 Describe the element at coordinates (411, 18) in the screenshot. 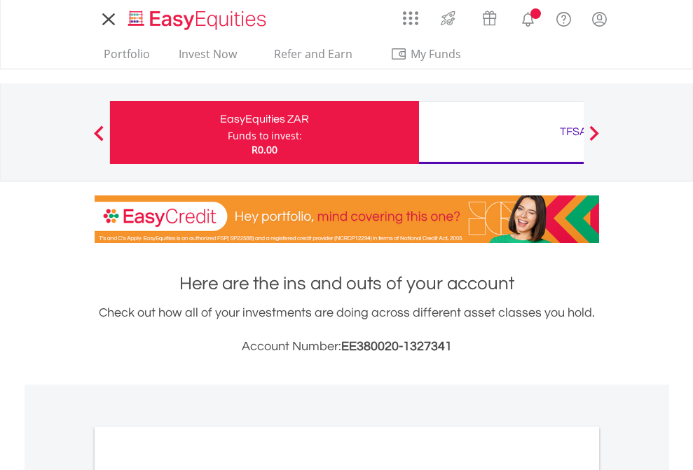

I see `img: grid-menu-icon.svg` at that location.